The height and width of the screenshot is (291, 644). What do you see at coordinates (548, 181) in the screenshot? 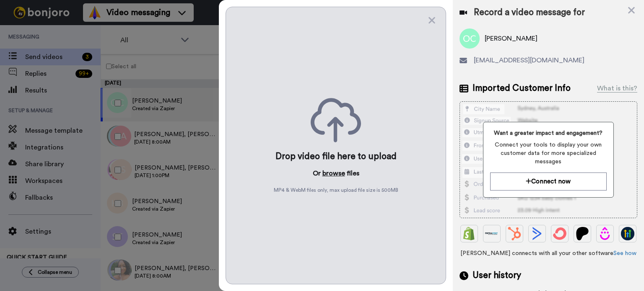
I see `button: Connect now` at bounding box center [548, 181].